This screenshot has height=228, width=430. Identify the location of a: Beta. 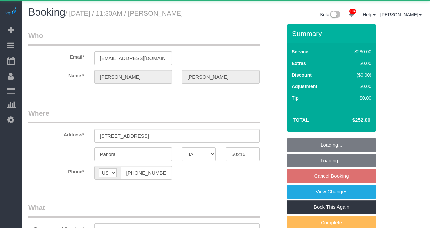
(331, 15).